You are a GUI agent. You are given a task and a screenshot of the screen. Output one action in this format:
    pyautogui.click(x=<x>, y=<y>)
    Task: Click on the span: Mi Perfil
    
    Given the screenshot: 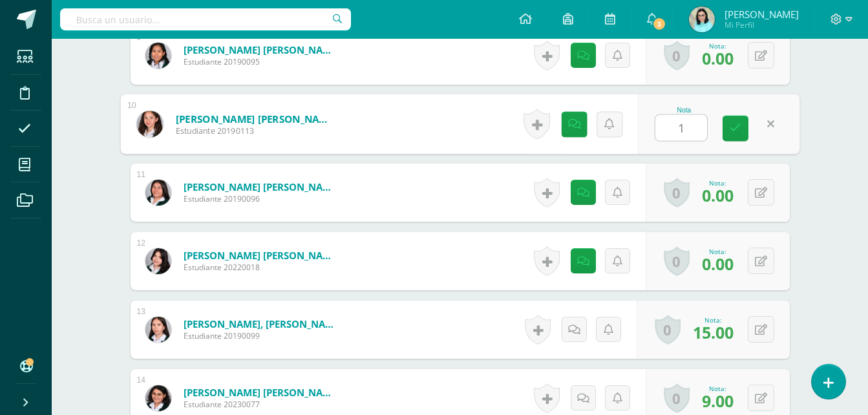 What is the action you would take?
    pyautogui.click(x=761, y=25)
    